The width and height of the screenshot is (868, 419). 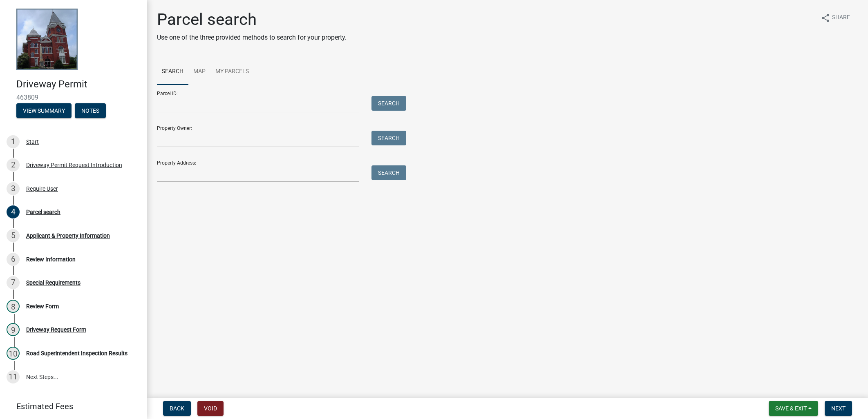 What do you see at coordinates (172, 72) in the screenshot?
I see `a: Search` at bounding box center [172, 72].